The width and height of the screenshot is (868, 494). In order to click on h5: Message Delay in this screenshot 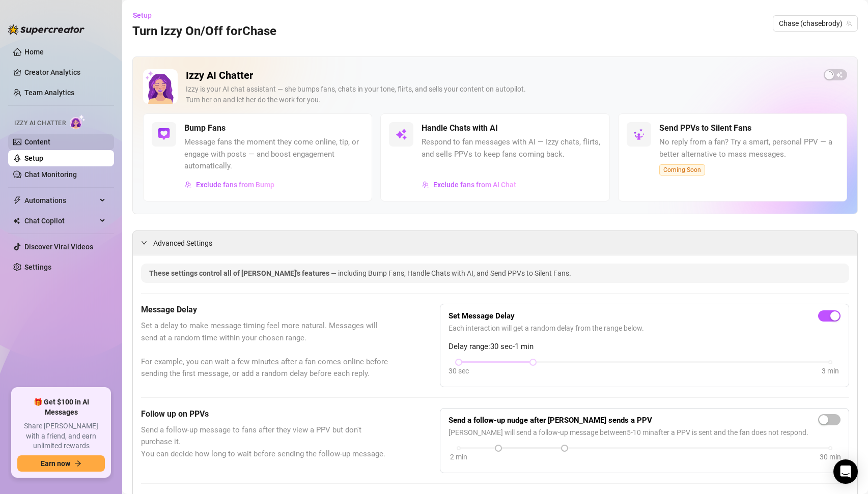, I will do `click(265, 310)`.